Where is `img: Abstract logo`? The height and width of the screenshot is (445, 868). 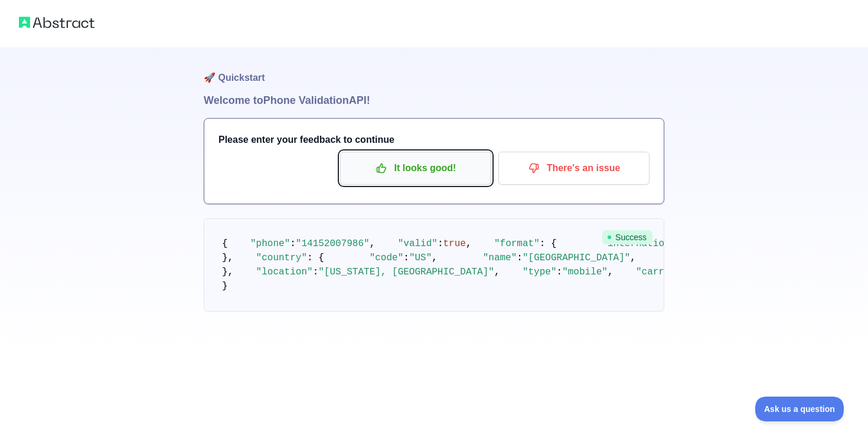
img: Abstract logo is located at coordinates (57, 22).